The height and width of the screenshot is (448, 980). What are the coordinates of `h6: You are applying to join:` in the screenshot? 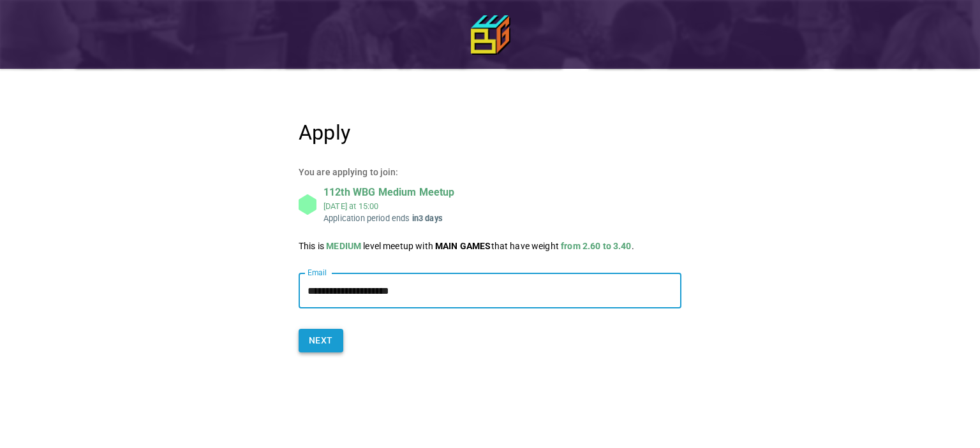 It's located at (384, 173).